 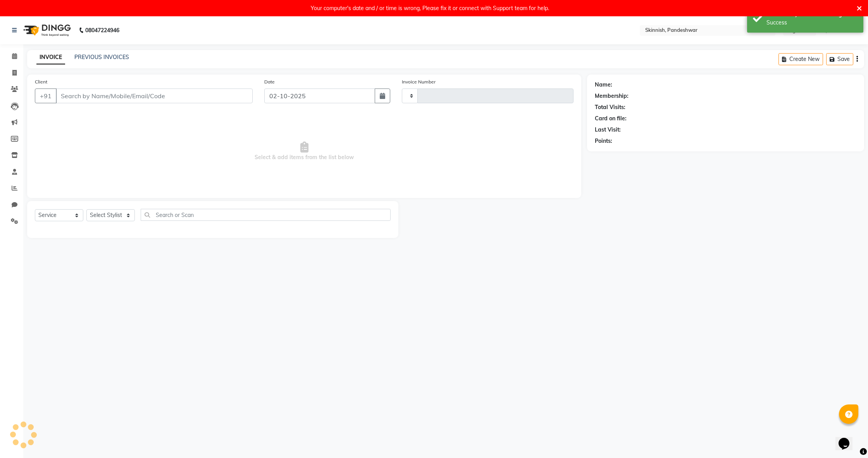 I want to click on input: Search or Scan, so click(x=266, y=214).